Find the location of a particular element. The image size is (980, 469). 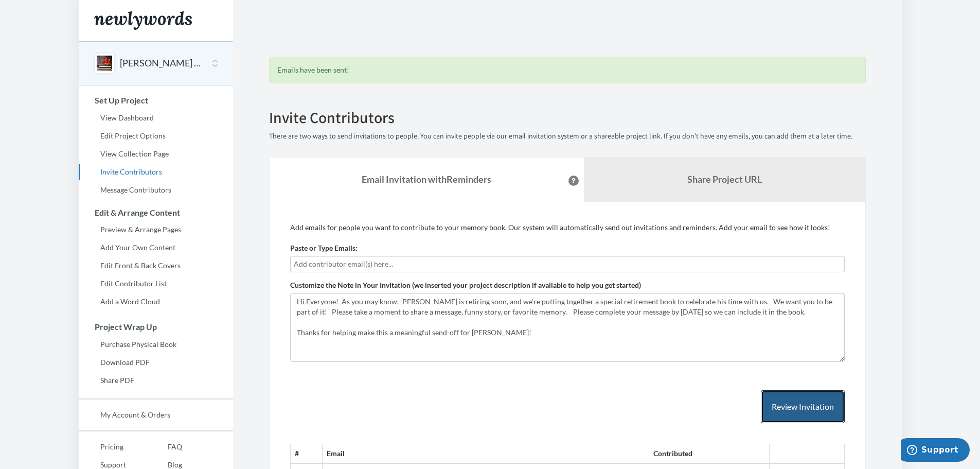

label: Paste or Type Emails: is located at coordinates (324, 248).